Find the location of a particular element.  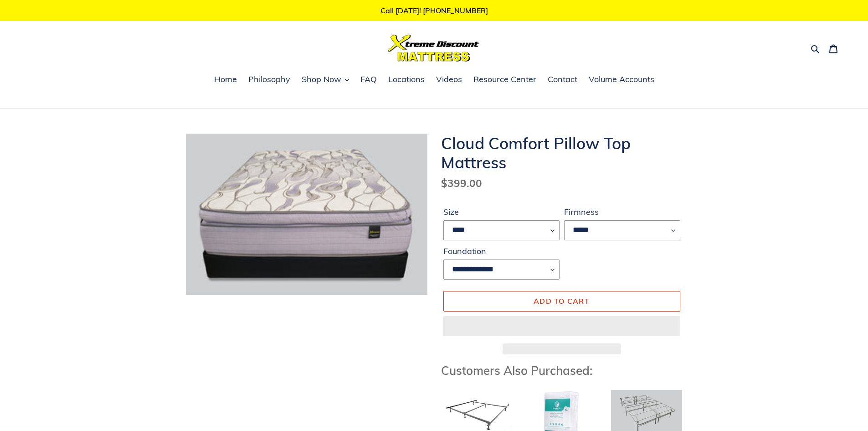

span: Volume Accounts is located at coordinates (622, 79).